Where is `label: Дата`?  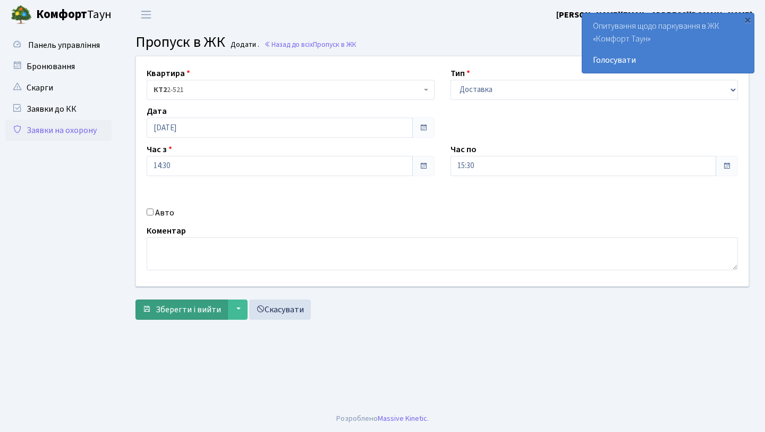 label: Дата is located at coordinates (157, 111).